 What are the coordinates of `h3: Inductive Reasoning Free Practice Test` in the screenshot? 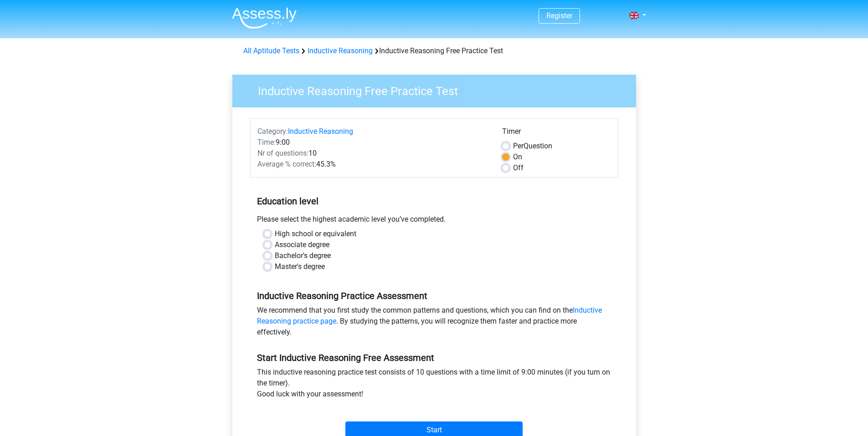 It's located at (438, 89).